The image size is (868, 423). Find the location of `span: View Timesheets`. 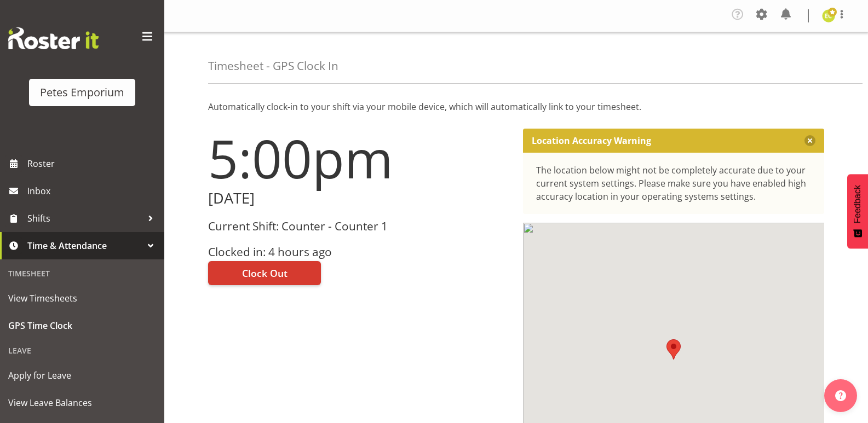

span: View Timesheets is located at coordinates (82, 298).